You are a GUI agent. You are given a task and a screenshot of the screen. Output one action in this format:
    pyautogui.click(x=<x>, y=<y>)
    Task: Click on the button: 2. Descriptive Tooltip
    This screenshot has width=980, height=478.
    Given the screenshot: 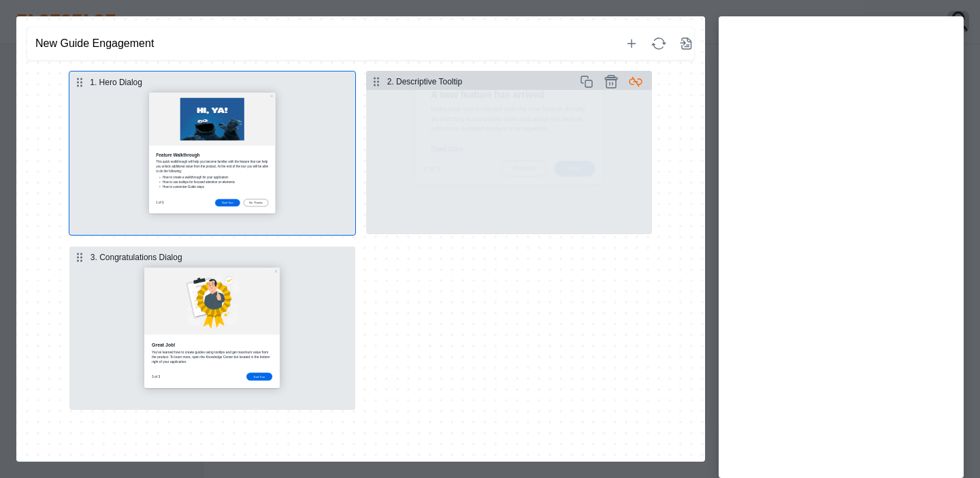 What is the action you would take?
    pyautogui.click(x=425, y=82)
    